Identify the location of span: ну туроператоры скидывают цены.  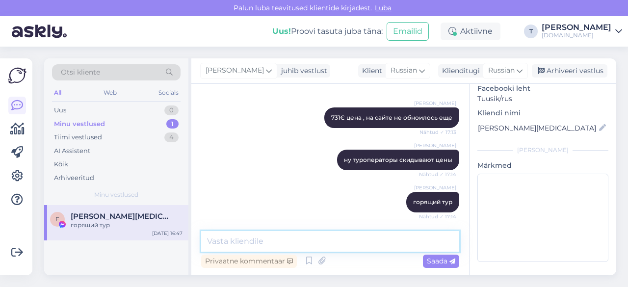
(398, 159).